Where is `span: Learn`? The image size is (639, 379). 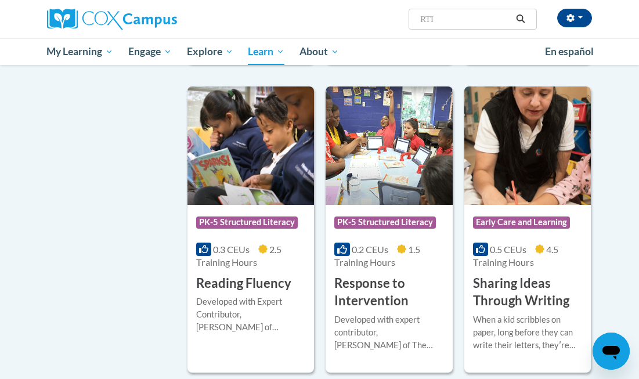 span: Learn is located at coordinates (266, 52).